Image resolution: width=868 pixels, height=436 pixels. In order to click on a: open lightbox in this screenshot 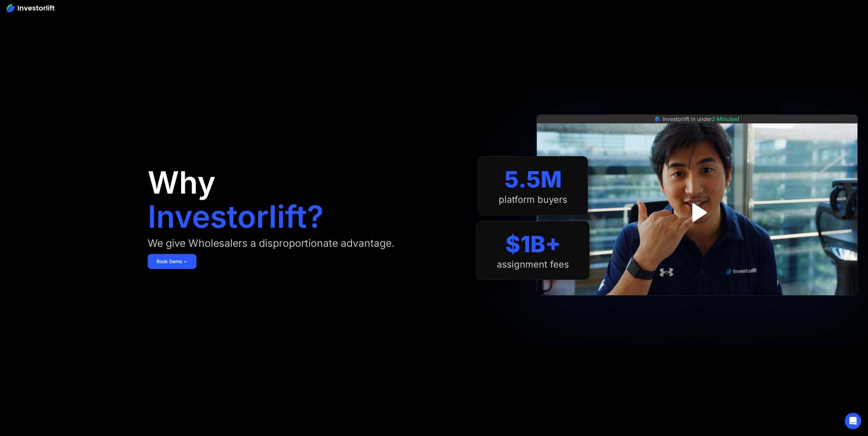, I will do `click(697, 213)`.